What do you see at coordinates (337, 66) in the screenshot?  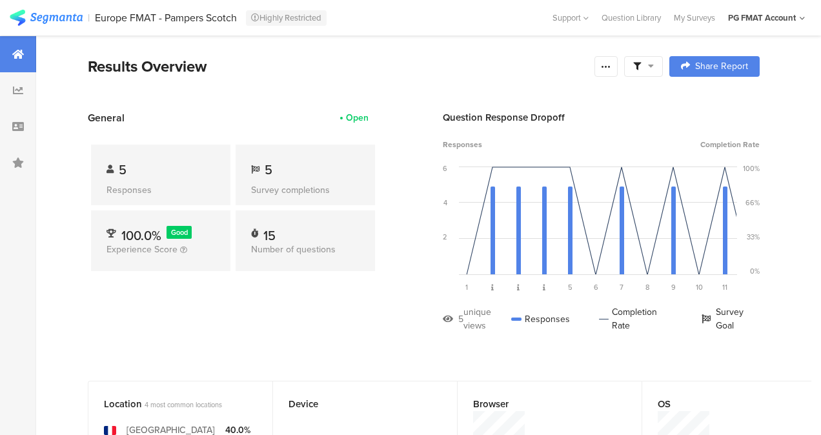 I see `div: Results Overview` at bounding box center [337, 66].